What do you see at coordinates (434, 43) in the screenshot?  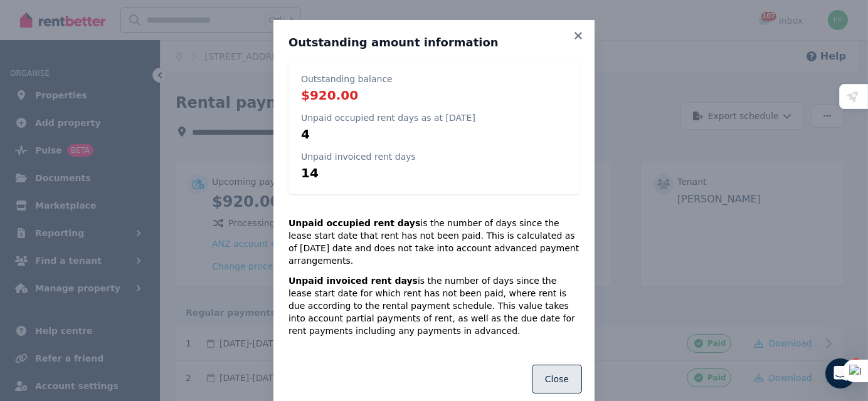 I see `h3: Outstanding amount information` at bounding box center [434, 43].